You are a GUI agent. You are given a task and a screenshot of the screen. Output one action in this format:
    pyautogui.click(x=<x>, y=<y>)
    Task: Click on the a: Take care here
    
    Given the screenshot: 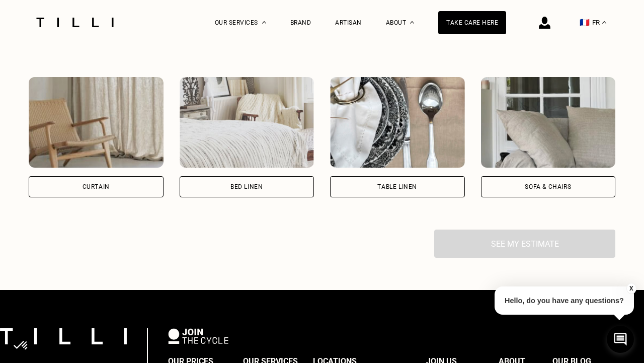 What is the action you would take?
    pyautogui.click(x=472, y=23)
    